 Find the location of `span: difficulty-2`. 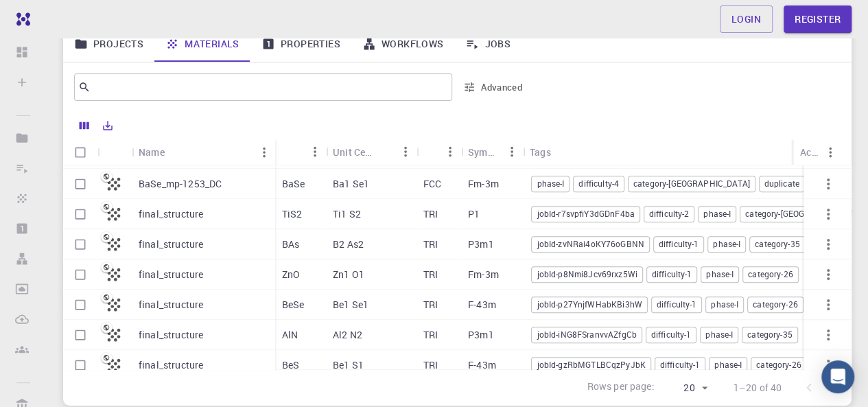

span: difficulty-2 is located at coordinates (669, 213).